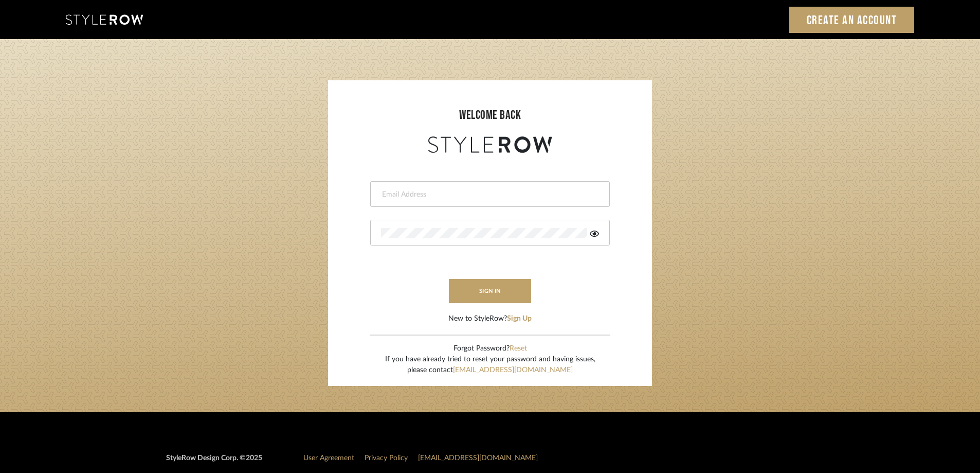 This screenshot has height=473, width=980. Describe the element at coordinates (490, 290) in the screenshot. I see `button: sign in` at that location.